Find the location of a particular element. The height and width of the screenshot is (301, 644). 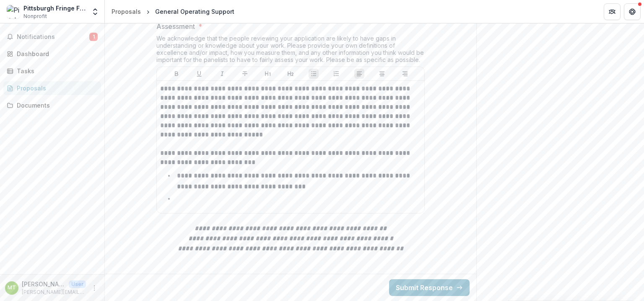

button: Open entity switcher is located at coordinates (95, 11).